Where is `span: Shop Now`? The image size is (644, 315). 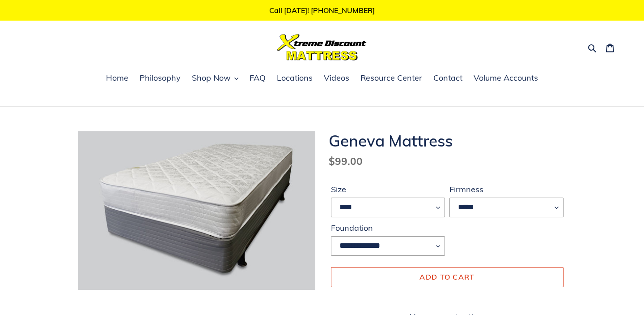
span: Shop Now is located at coordinates (211, 78).